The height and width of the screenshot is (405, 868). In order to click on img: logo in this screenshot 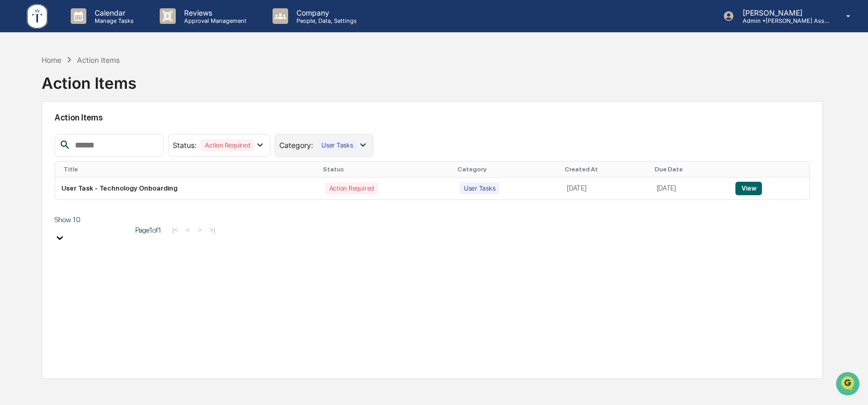, I will do `click(37, 16)`.